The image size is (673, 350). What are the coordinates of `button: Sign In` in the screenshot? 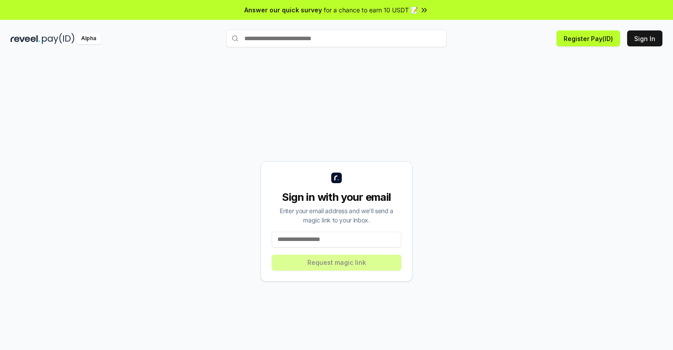 It's located at (645, 38).